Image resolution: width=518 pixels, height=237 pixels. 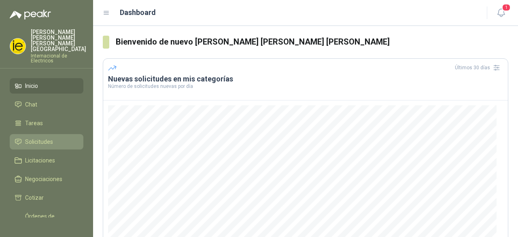 I want to click on span: Negociaciones, so click(x=44, y=179).